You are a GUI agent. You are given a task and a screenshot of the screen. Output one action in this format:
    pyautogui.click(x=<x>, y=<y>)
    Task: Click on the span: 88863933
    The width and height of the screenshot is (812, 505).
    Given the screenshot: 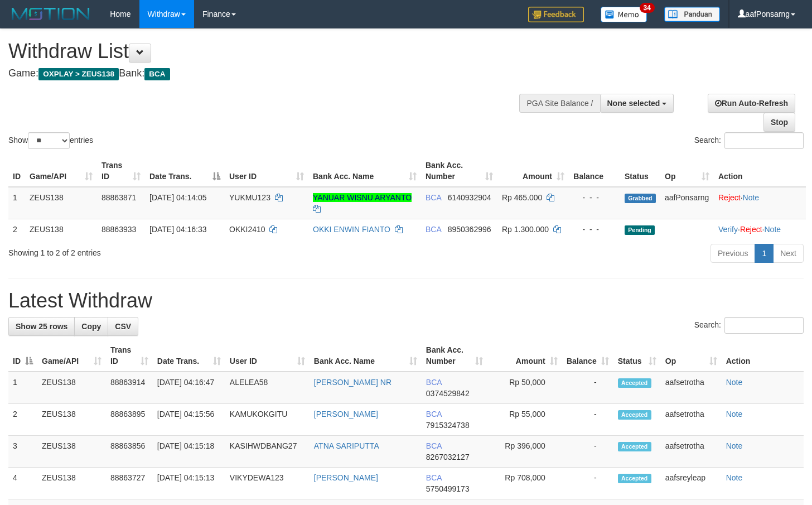 What is the action you would take?
    pyautogui.click(x=119, y=230)
    